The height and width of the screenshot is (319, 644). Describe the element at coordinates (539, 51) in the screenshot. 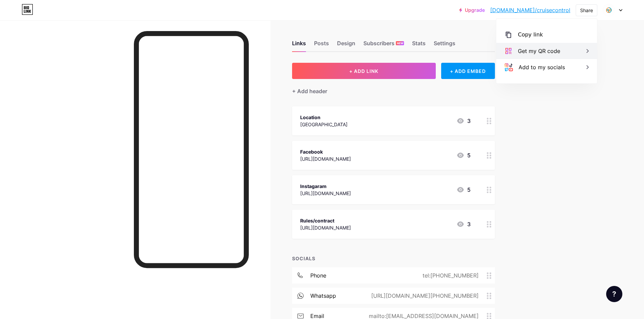

I see `div: Get my QR code` at that location.